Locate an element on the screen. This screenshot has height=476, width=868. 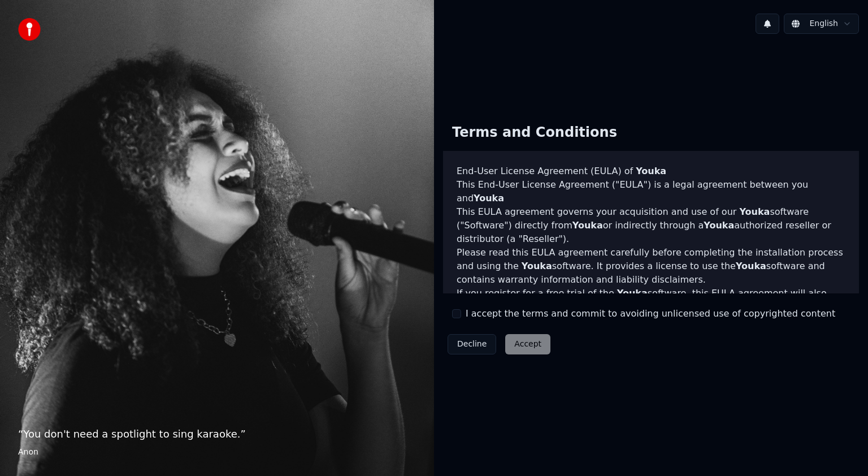
footer: Anon is located at coordinates (217, 452).